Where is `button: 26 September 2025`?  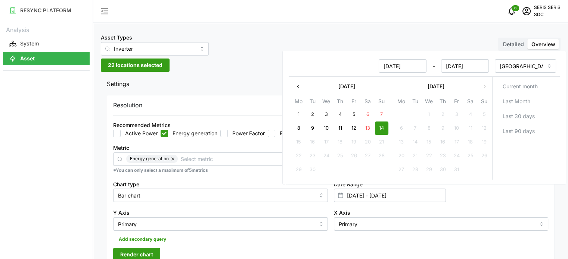
button: 26 September 2025 is located at coordinates (354, 156).